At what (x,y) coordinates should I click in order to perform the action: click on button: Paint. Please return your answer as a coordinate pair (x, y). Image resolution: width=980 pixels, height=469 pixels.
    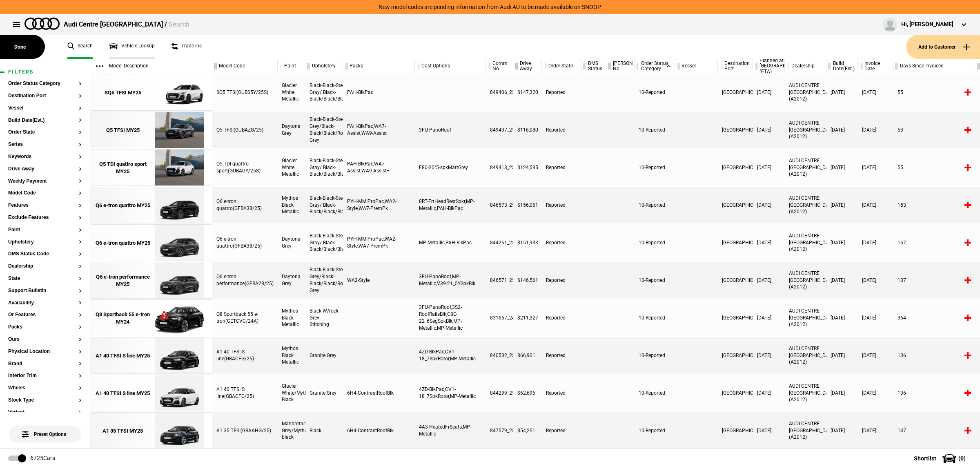
    Looking at the image, I should click on (45, 230).